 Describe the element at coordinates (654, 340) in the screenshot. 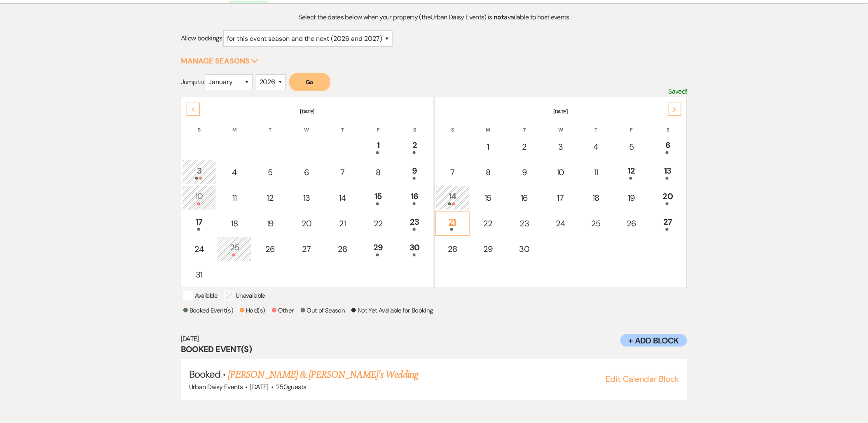

I see `button: + Add Block` at that location.